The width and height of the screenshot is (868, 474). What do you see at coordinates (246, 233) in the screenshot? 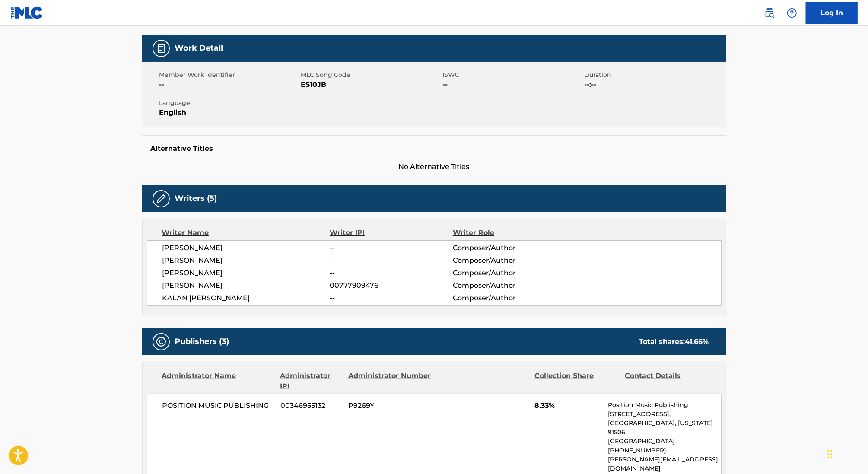
I see `div: Writer Name` at bounding box center [246, 233].